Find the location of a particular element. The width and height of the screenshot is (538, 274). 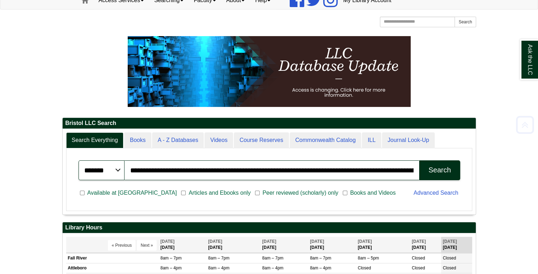

a: A - Z Databases is located at coordinates (178, 140).